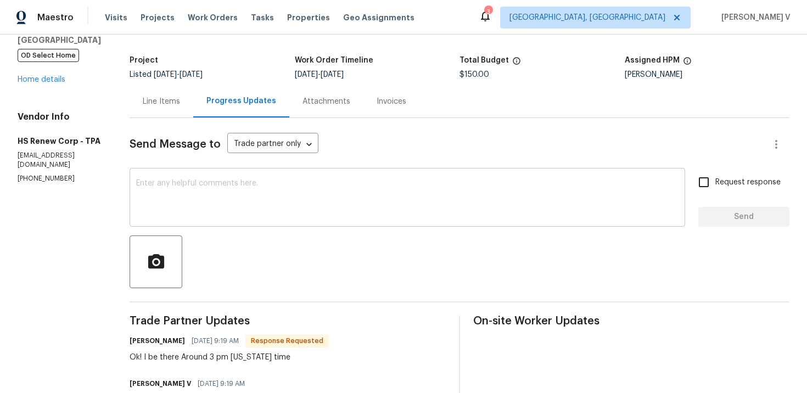 The image size is (807, 393). I want to click on h5: Assigned HPM, so click(652, 60).